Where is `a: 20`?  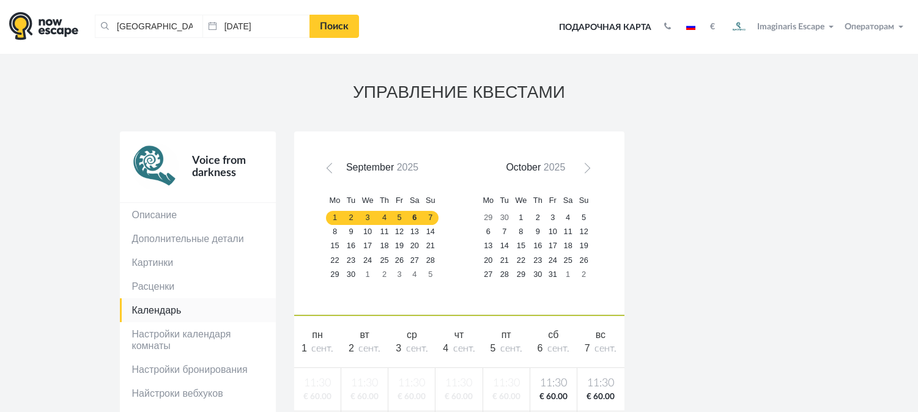 a: 20 is located at coordinates (488, 260).